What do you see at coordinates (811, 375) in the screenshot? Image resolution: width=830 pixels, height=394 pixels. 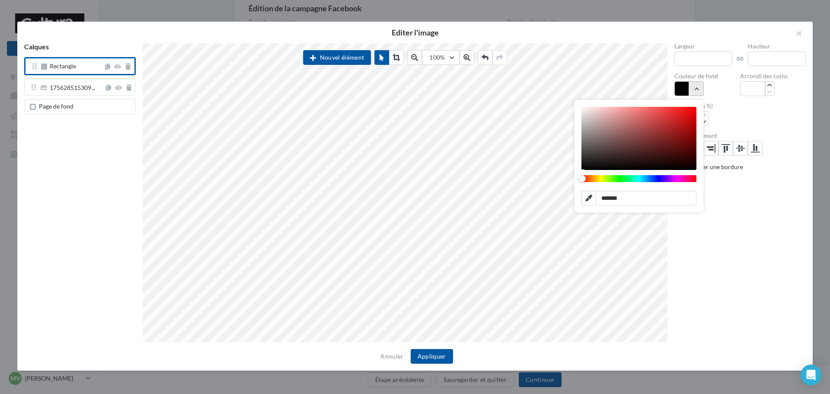 I see `div: Open Intercom Messenger` at bounding box center [811, 375].